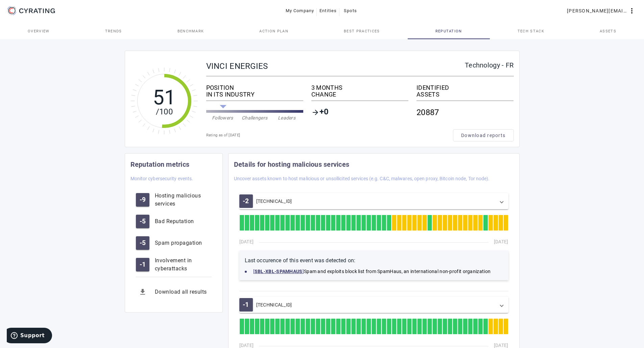 The height and width of the screenshot is (348, 644). What do you see at coordinates (362, 179) in the screenshot?
I see `mat-card-subtitle: Uncover assets known to host malicious or unsollicited services (e.g. C&C, malwares, open proxy, ...` at bounding box center [362, 179].